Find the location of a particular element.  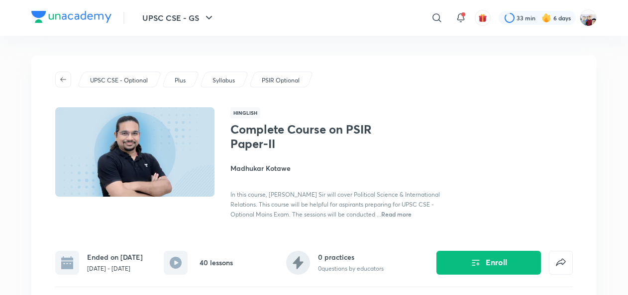

p: PSIR Optional is located at coordinates (280, 81).